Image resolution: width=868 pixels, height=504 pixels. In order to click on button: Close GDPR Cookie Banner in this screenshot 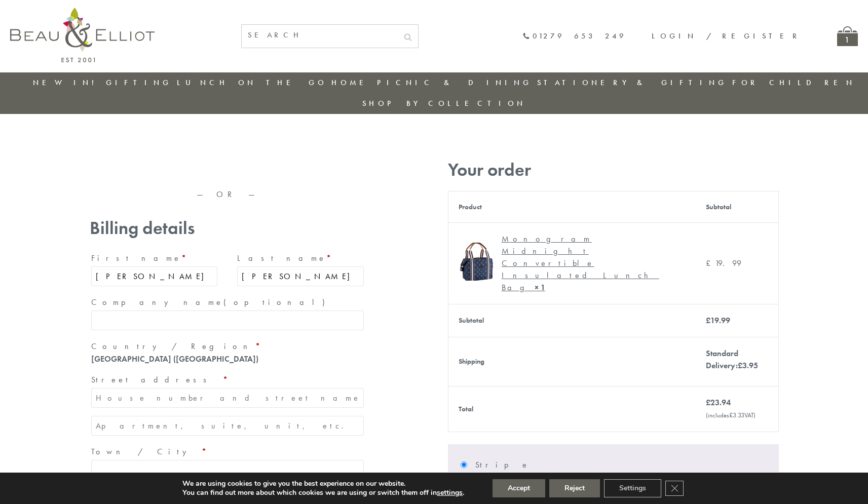, I will do `click(675, 488)`.